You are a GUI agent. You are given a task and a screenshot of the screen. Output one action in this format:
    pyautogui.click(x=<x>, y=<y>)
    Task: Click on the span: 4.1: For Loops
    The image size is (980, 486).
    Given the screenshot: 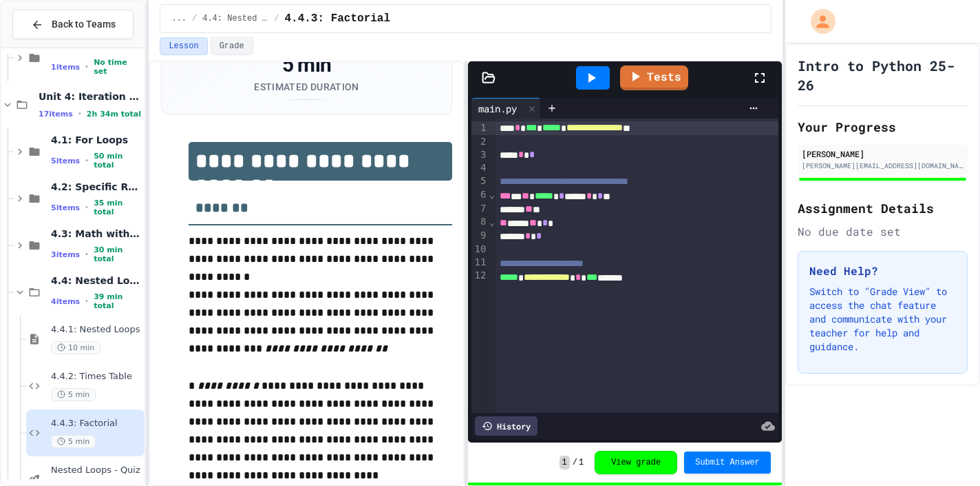 What is the action you would take?
    pyautogui.click(x=96, y=140)
    